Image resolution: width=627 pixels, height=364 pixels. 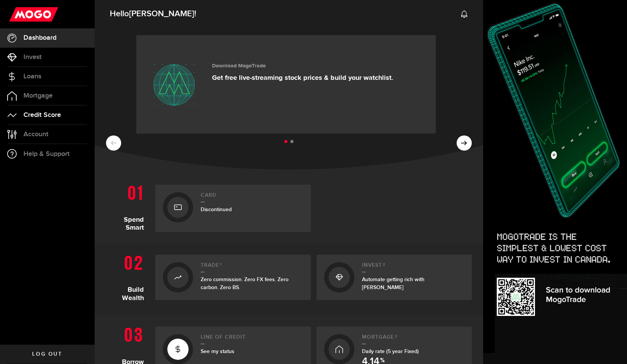 What do you see at coordinates (413, 267) in the screenshot?
I see `h2: Invest` at bounding box center [413, 267].